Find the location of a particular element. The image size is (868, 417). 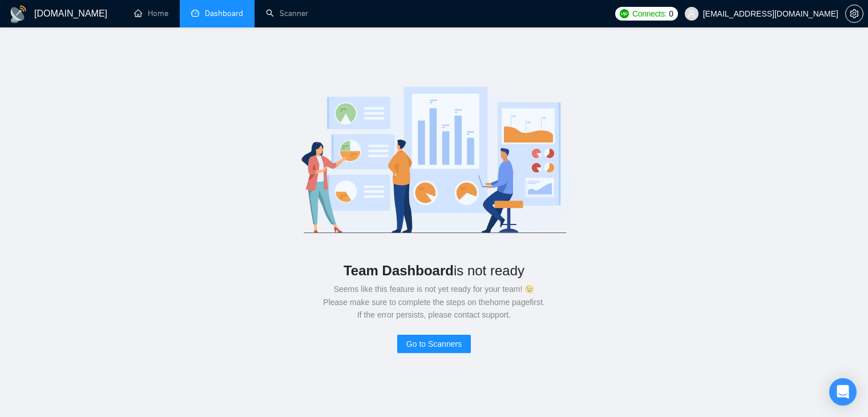

b: Team Dashboard is located at coordinates (398, 270).